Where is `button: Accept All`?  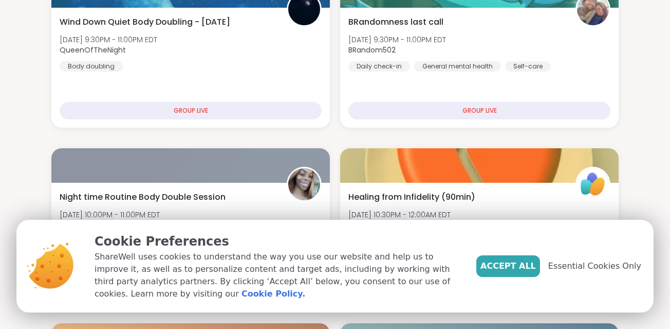
button: Accept All is located at coordinates (508, 266).